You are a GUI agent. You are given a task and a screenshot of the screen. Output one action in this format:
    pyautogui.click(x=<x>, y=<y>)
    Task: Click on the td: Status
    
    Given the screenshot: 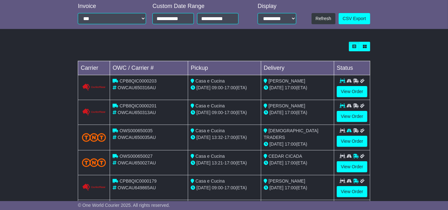 What is the action you would take?
    pyautogui.click(x=352, y=68)
    